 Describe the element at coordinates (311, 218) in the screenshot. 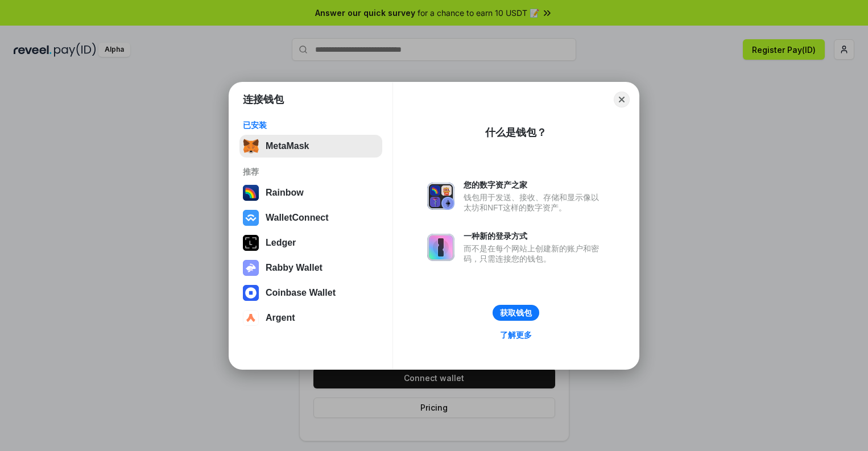

I see `button: WalletConnect` at that location.